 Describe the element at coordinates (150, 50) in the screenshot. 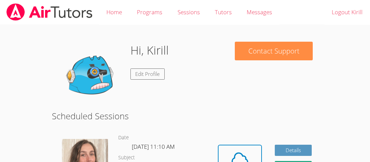

I see `h1: Hi, Kirill` at that location.